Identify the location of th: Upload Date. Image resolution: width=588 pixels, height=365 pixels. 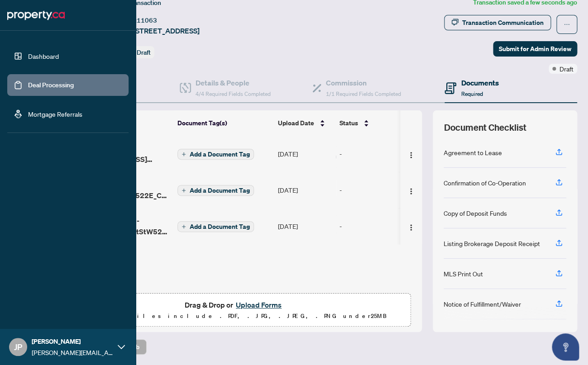
(305, 123).